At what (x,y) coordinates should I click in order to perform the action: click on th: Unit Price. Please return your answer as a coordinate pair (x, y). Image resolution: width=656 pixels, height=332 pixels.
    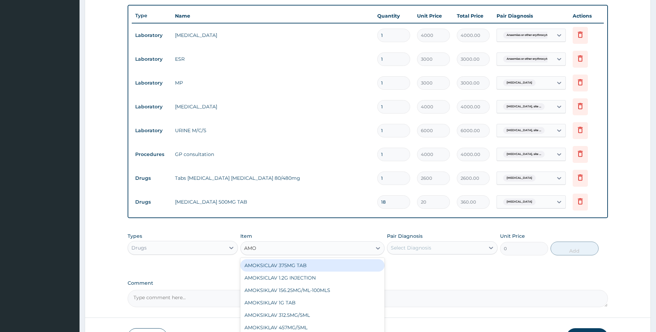
    Looking at the image, I should click on (433, 16).